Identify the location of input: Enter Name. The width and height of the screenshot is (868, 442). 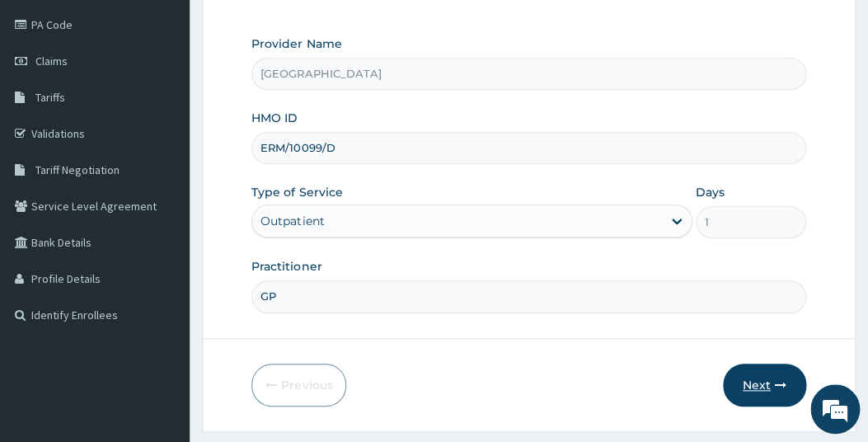
(529, 296).